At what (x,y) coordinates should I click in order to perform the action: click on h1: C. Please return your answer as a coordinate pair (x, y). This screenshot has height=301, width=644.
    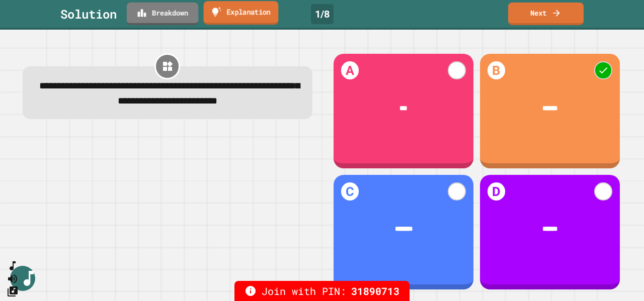
    Looking at the image, I should click on (350, 191).